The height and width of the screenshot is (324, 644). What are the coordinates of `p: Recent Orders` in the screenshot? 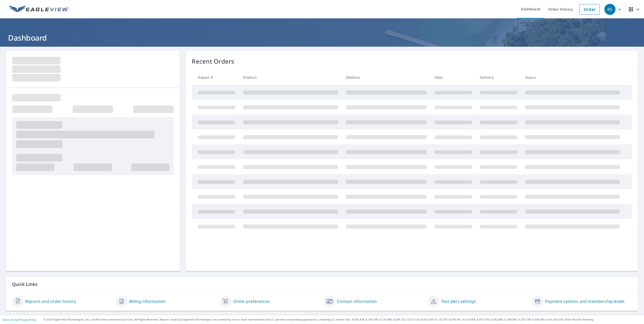 It's located at (213, 61).